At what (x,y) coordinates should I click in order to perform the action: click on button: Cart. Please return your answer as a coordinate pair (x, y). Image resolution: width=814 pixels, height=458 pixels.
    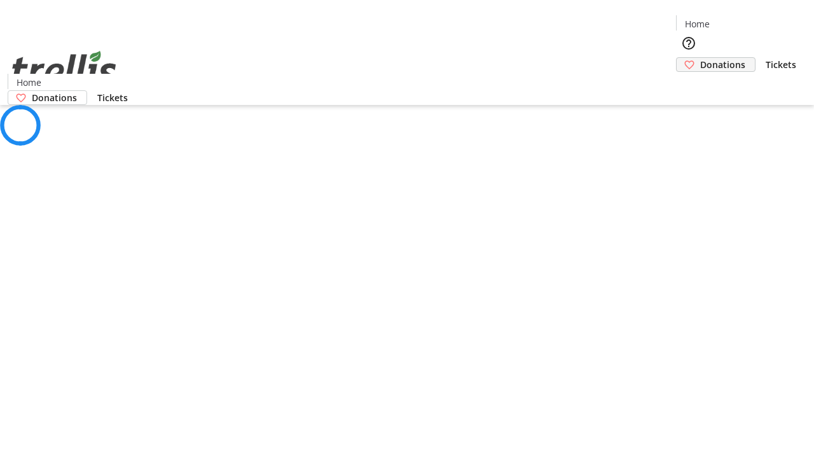
    Looking at the image, I should click on (689, 85).